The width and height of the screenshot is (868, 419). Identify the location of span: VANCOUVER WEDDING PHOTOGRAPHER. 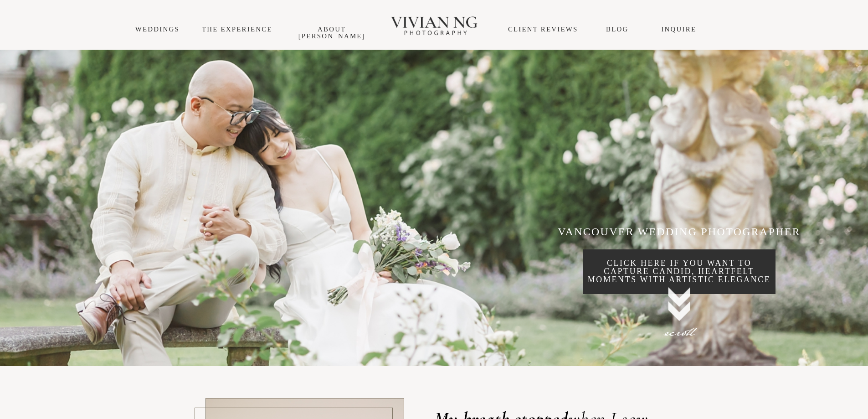
(679, 232).